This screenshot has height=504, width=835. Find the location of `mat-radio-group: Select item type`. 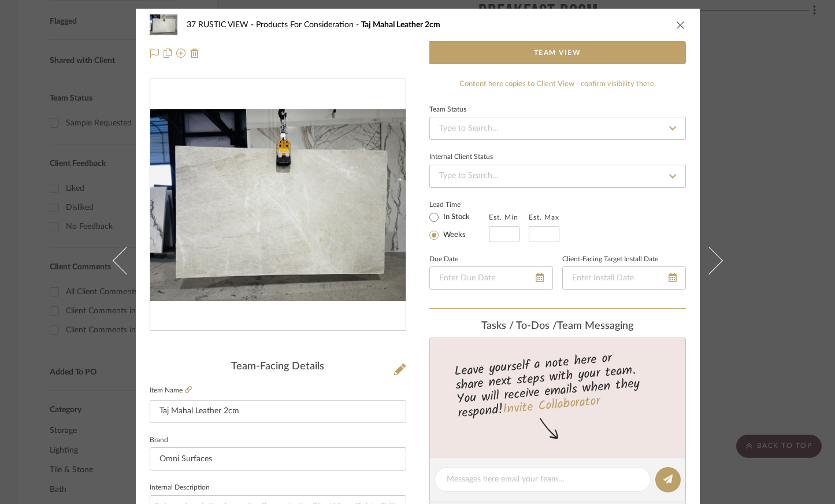

mat-radio-group: Select item type is located at coordinates (459, 226).